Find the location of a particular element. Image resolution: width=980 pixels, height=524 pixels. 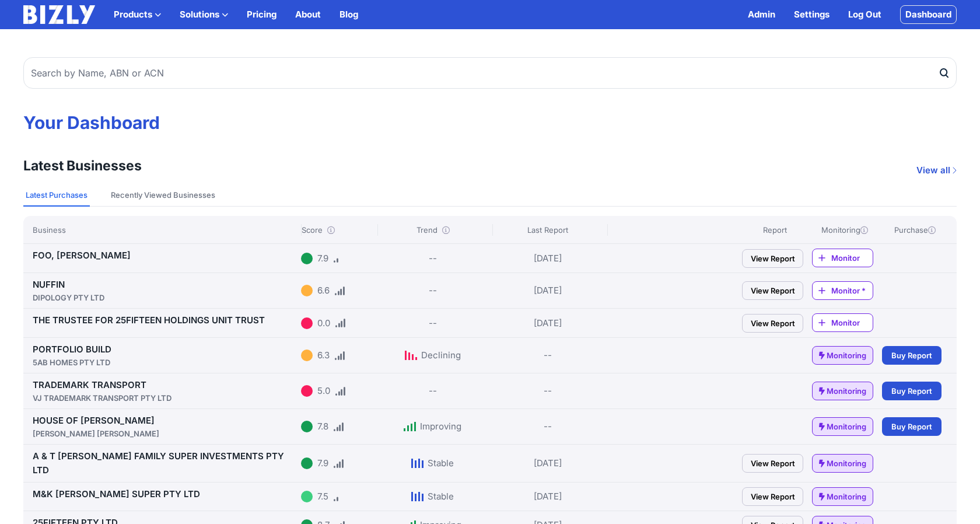

a: Dashboard is located at coordinates (928, 15).